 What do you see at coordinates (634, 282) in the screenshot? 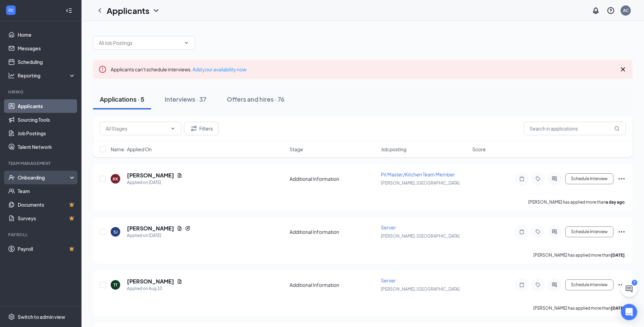
I see `div: 7` at bounding box center [634, 282].